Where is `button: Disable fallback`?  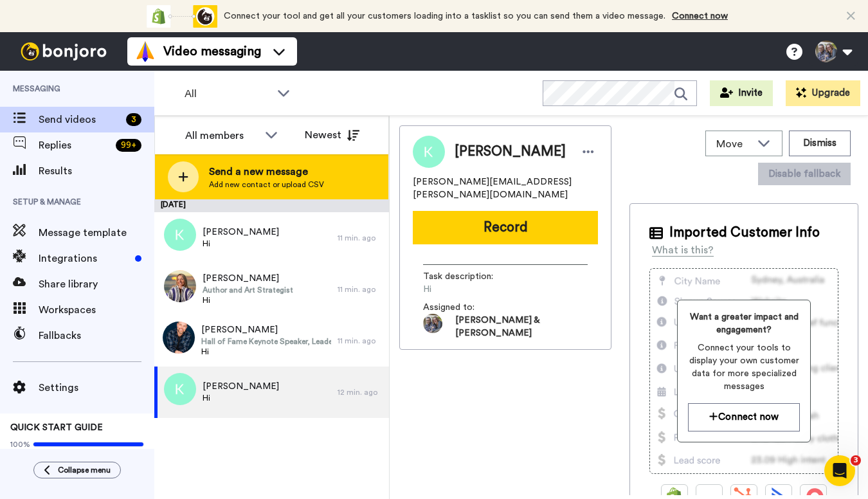
button: Disable fallback is located at coordinates (804, 173).